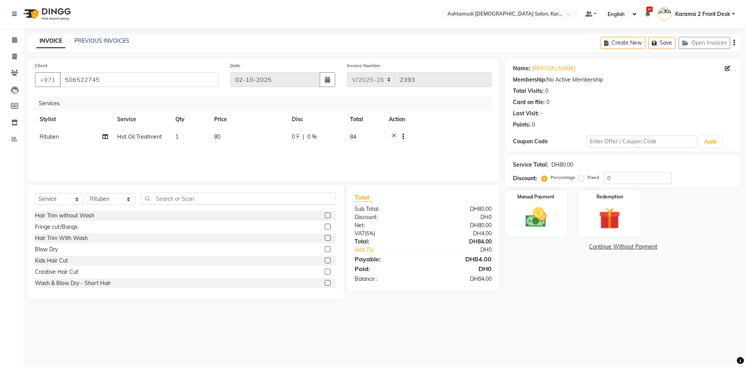  What do you see at coordinates (57, 272) in the screenshot?
I see `div: Creative Hair Cut` at bounding box center [57, 272].